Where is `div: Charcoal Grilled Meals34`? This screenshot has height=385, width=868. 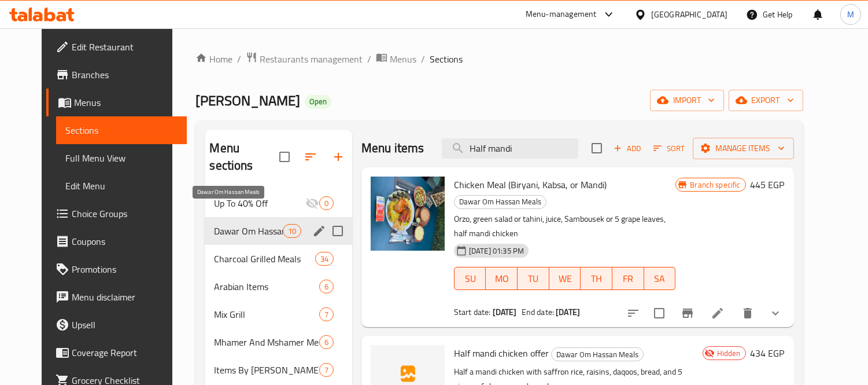 div: Charcoal Grilled Meals34 is located at coordinates (278, 259).